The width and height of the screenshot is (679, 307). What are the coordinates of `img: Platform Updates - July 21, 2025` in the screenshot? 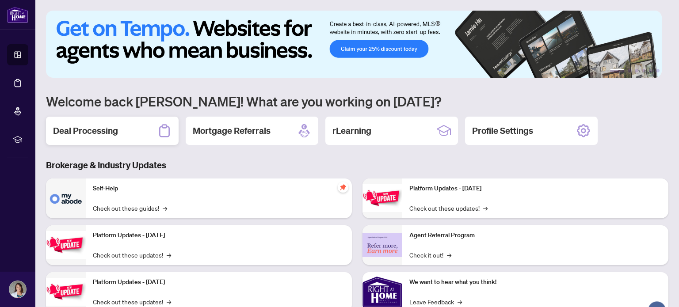 It's located at (66, 292).